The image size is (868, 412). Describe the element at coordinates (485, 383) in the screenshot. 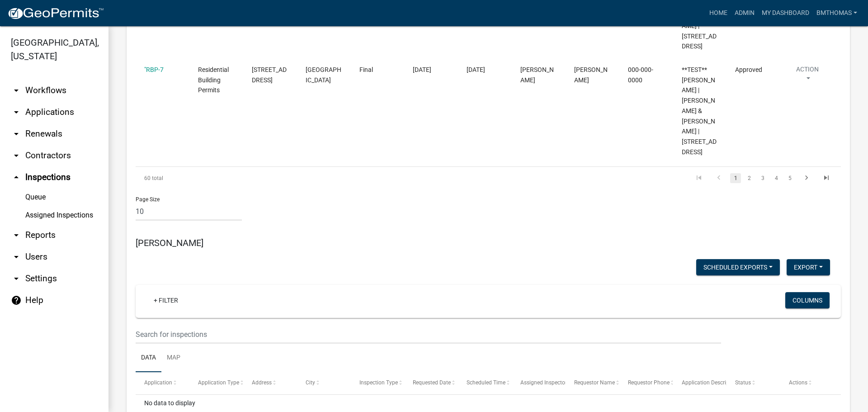

I see `datatable-header-cell: Scheduled Time` at that location.